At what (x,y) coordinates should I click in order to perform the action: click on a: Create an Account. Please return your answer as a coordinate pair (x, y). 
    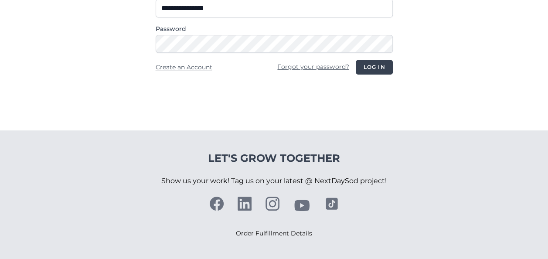
    Looking at the image, I should click on (184, 67).